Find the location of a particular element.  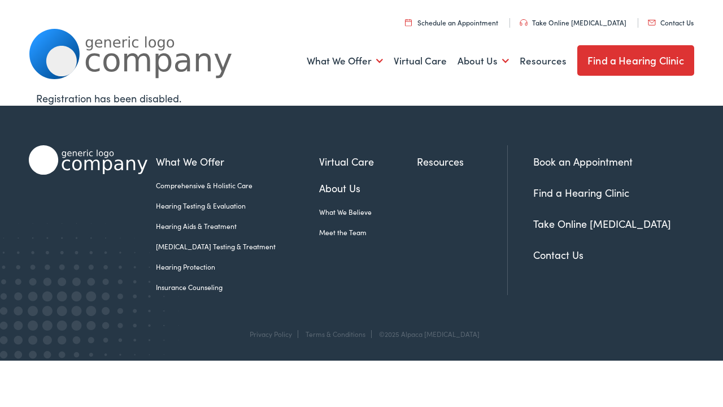

a: Hearing Aids & Treatment is located at coordinates (237, 226).